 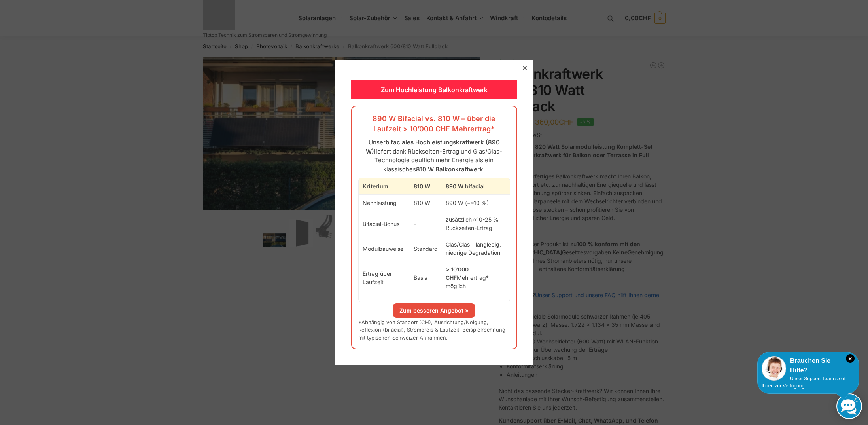 What do you see at coordinates (434, 90) in the screenshot?
I see `div: Zum Hochleistung Balkonkraftwerk` at bounding box center [434, 90].